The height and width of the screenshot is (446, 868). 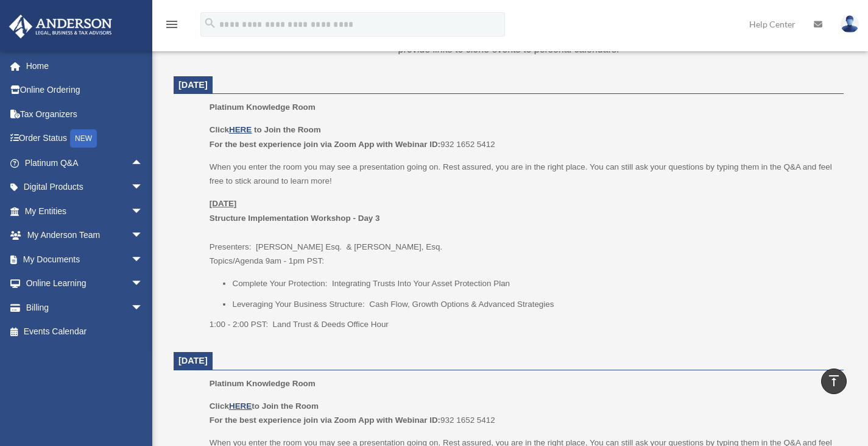 I want to click on b: to Join the Room, so click(x=288, y=129).